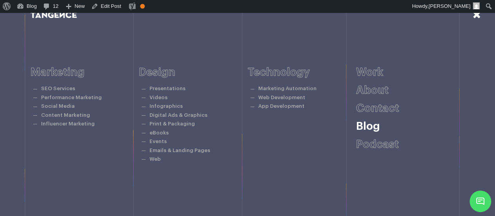 This screenshot has height=216, width=495. What do you see at coordinates (155, 158) in the screenshot?
I see `a: Web` at bounding box center [155, 158].